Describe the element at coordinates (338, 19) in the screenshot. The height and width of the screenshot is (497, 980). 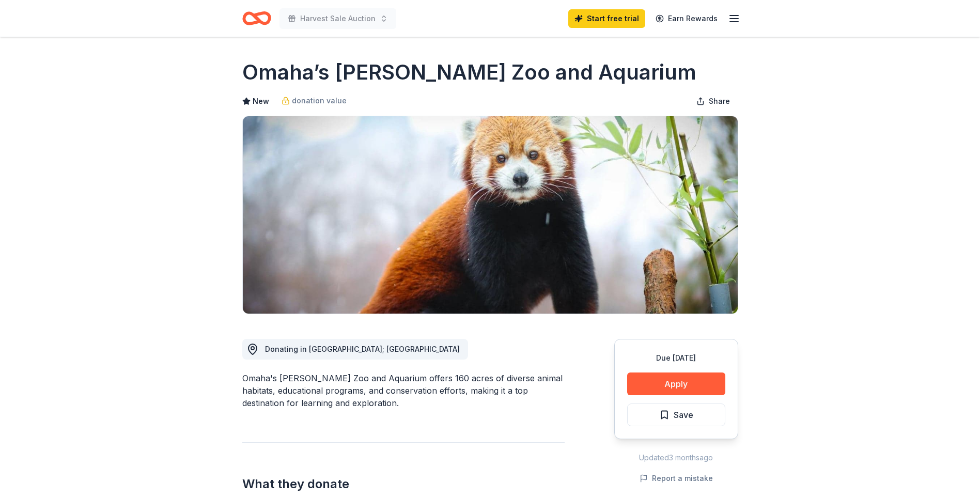
I see `span: Harvest Sale Auction` at that location.